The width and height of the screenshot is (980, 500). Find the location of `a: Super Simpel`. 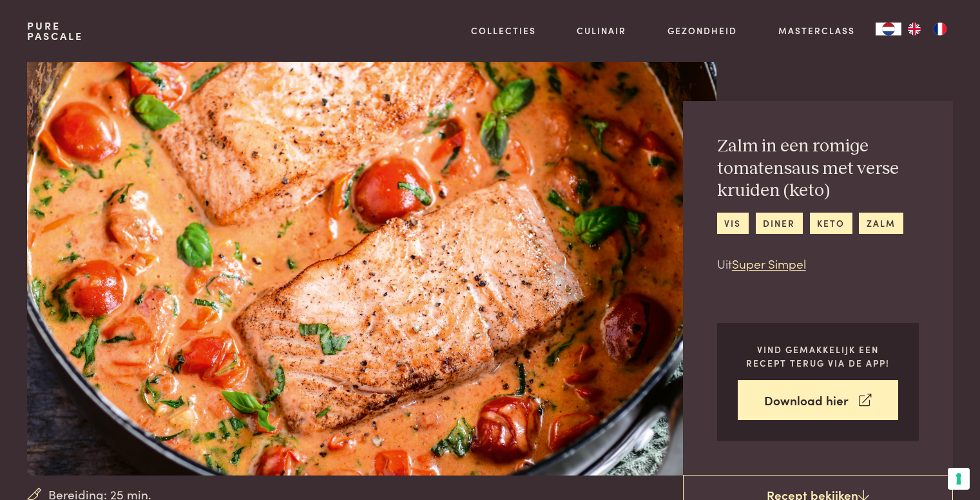

a: Super Simpel is located at coordinates (769, 263).